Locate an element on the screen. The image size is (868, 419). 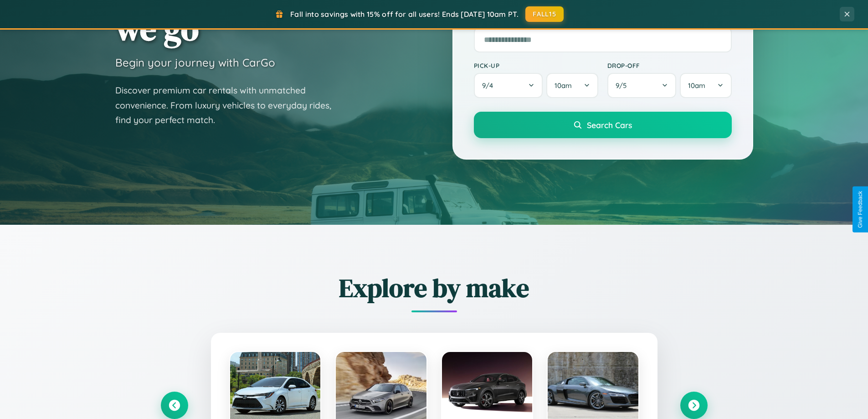
button: 9/4 is located at coordinates (509, 85).